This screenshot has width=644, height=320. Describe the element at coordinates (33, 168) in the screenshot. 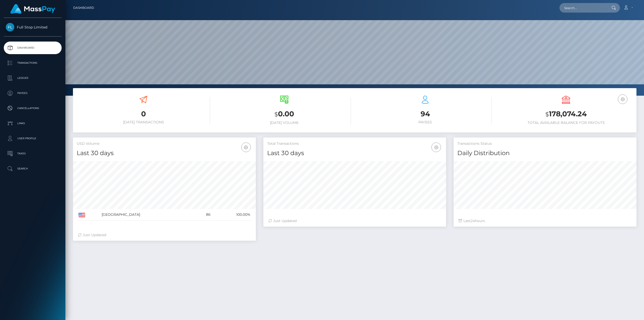

I see `p: Search` at that location.